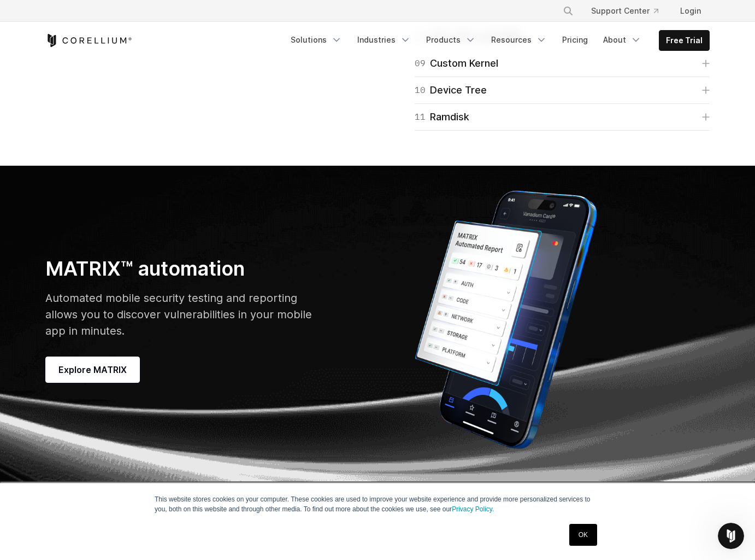 This screenshot has width=755, height=560. What do you see at coordinates (89, 40) in the screenshot?
I see `a: Corellium Home` at bounding box center [89, 40].